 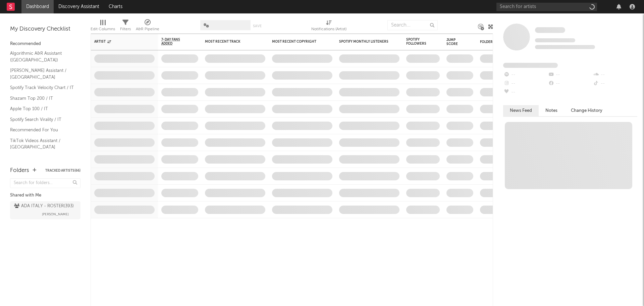 I want to click on a: Recommended For You, so click(x=42, y=130).